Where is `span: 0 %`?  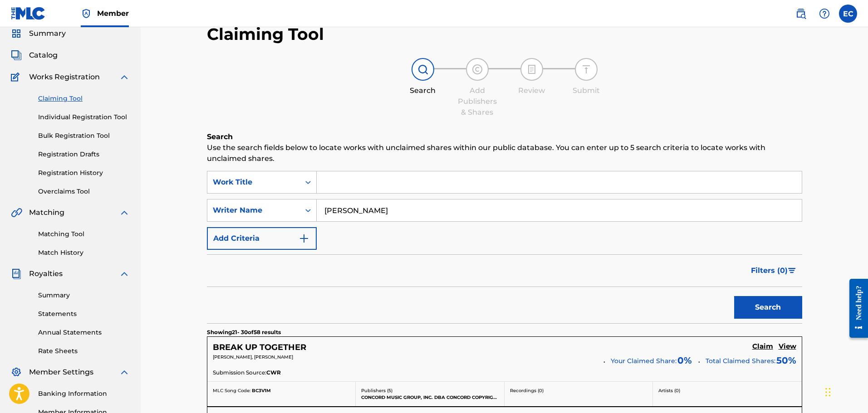 span: 0 % is located at coordinates (684, 360).